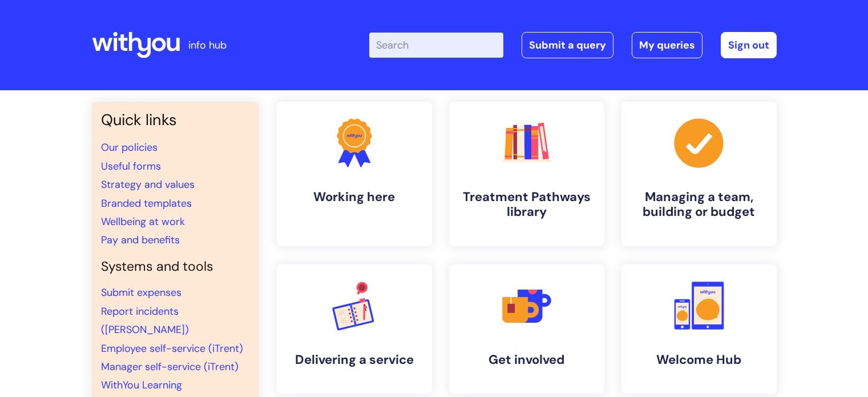 This screenshot has height=397, width=868. I want to click on a: Treatment Pathways library, so click(527, 174).